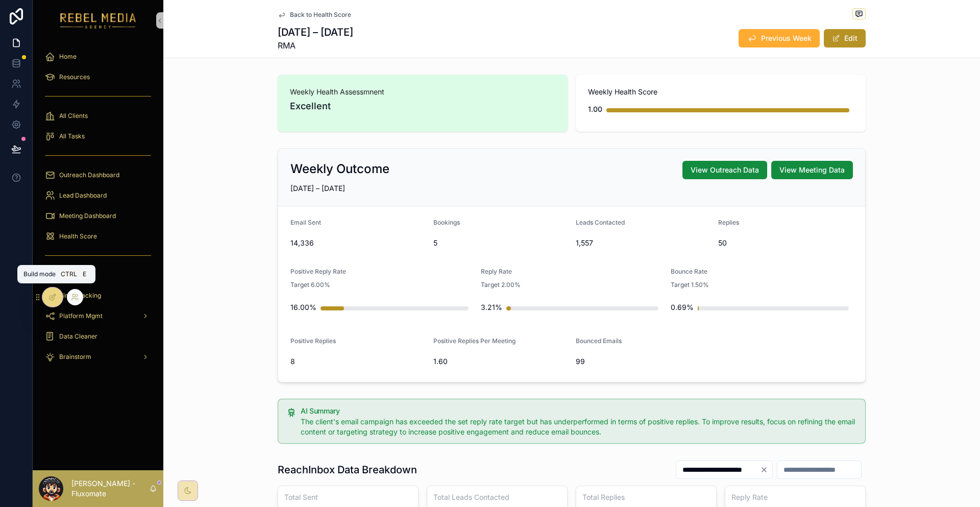 The image size is (980, 507). Describe the element at coordinates (88, 216) in the screenshot. I see `span: Meeting Dashboard` at that location.